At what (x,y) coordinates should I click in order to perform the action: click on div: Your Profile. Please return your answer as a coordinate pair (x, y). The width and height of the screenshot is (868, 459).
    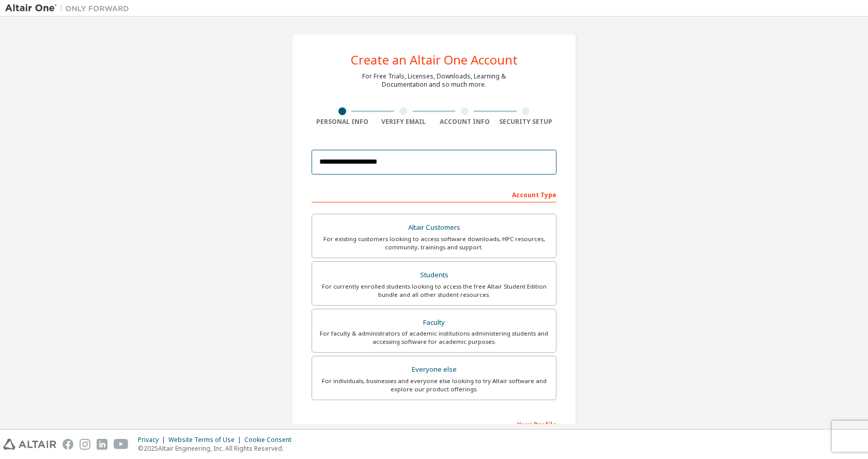
    Looking at the image, I should click on (434, 424).